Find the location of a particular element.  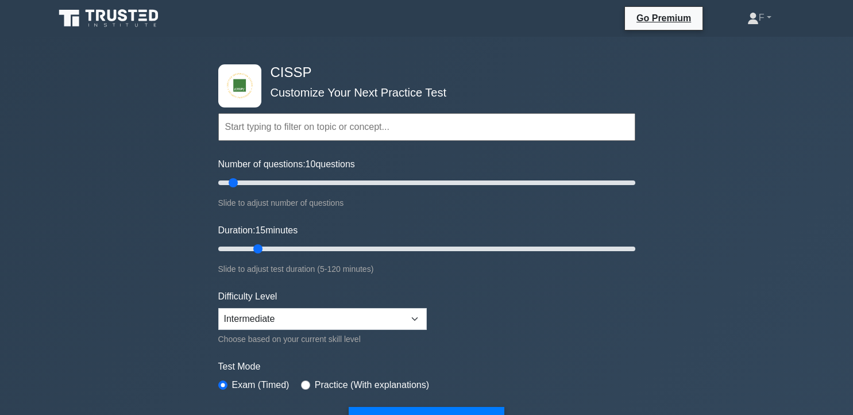

h4: CISSP is located at coordinates (422, 72).